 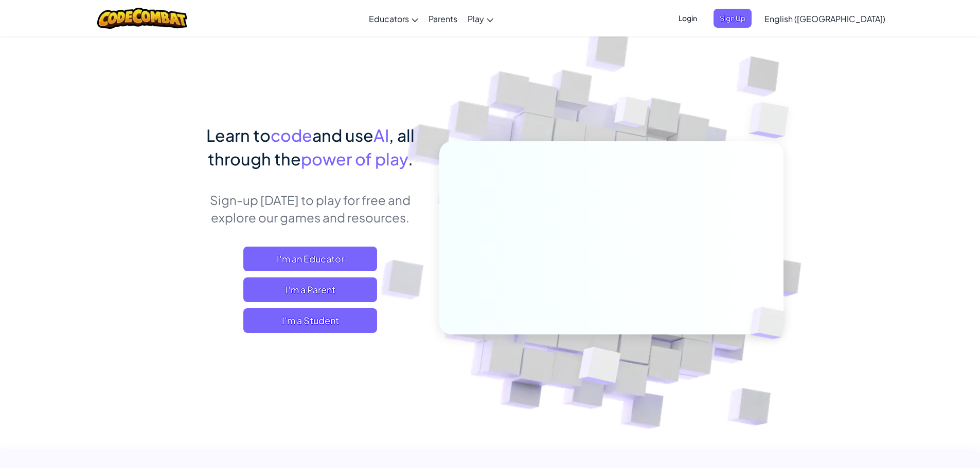 I want to click on span: Educators, so click(x=389, y=18).